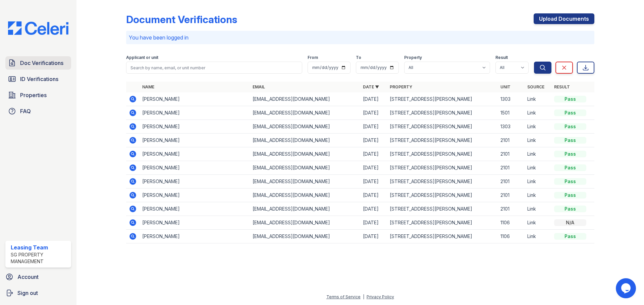  I want to click on label: Result, so click(501, 58).